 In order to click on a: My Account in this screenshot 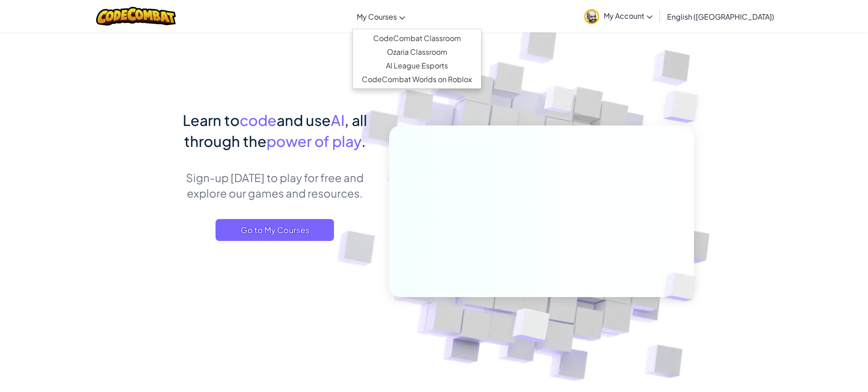, I will do `click(618, 16)`.